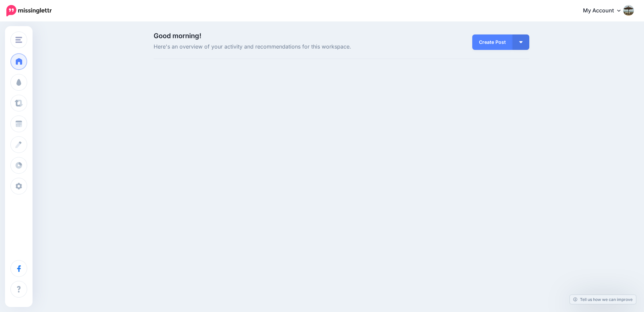 The image size is (644, 312). What do you see at coordinates (277, 47) in the screenshot?
I see `span: Here's an overview of your activity and recommendations for this workspace.` at bounding box center [277, 47].